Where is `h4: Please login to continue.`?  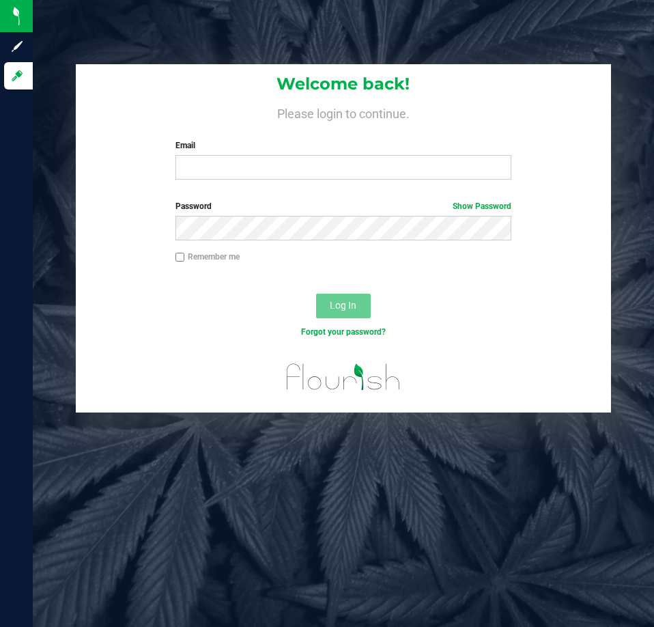 h4: Please login to continue. is located at coordinates (343, 112).